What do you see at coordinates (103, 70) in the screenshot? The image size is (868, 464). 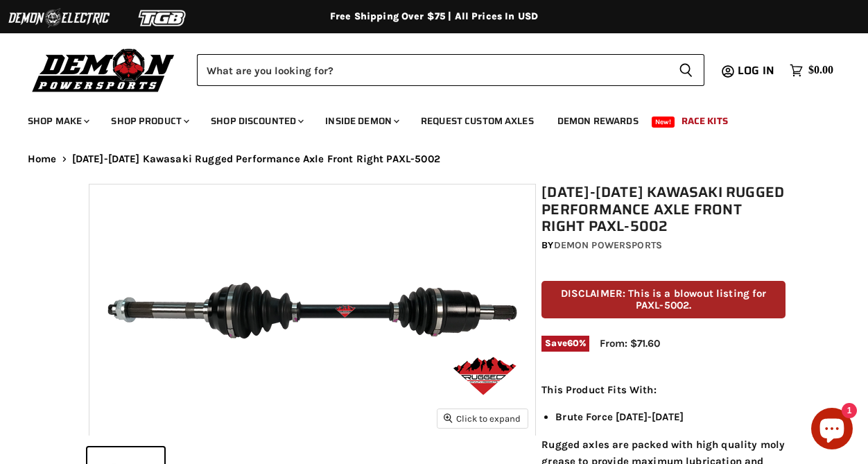 I see `img: Demon Powersports` at bounding box center [103, 70].